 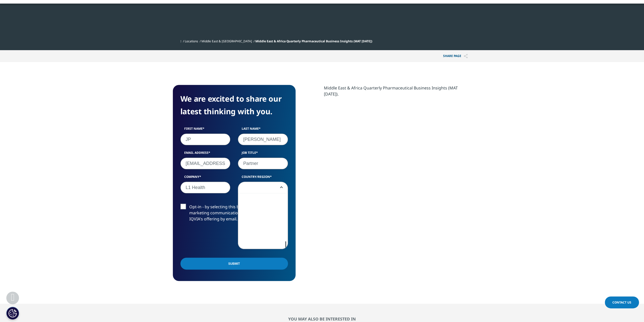 I want to click on a: Locations, so click(x=191, y=41).